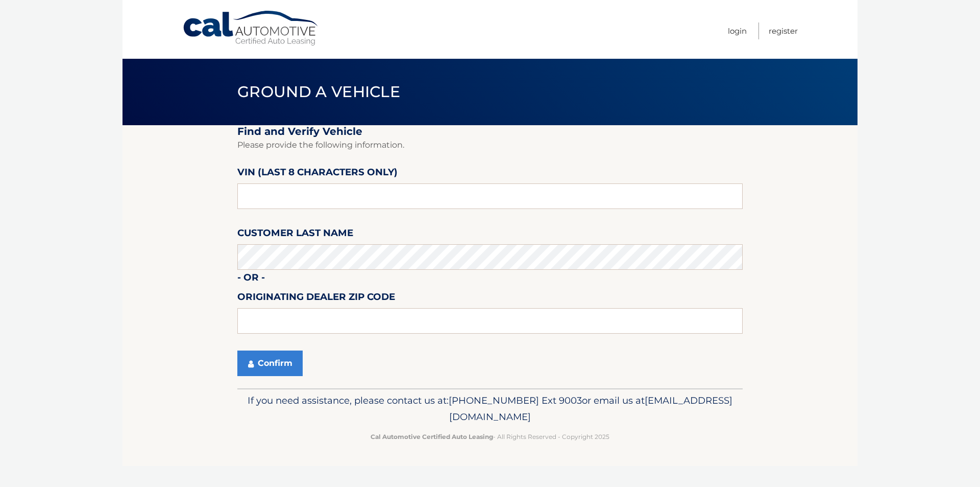 The height and width of the screenshot is (487, 980). I want to click on label: Originating Dealer Zip Code, so click(316, 298).